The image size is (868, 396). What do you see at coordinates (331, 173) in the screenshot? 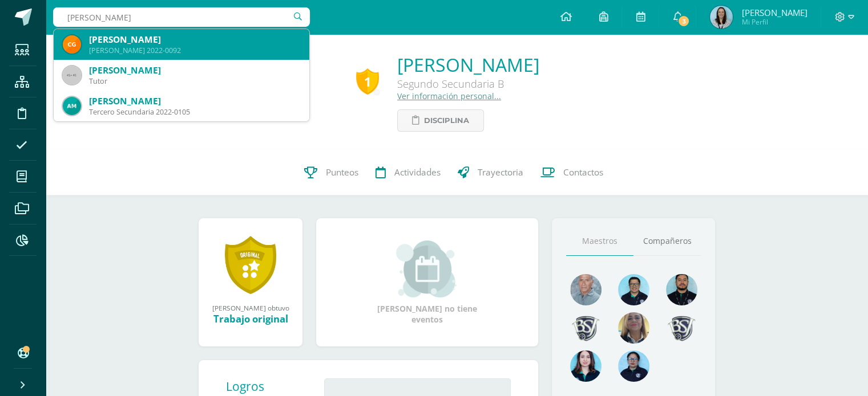
I see `a: Punteos` at bounding box center [331, 173].